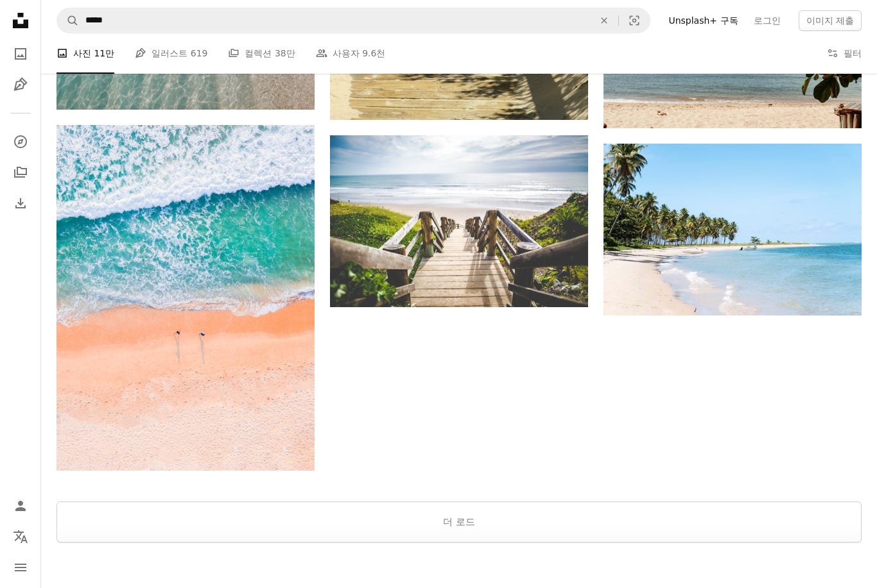  I want to click on a: 낮 동안의 해변 해안, so click(186, 298).